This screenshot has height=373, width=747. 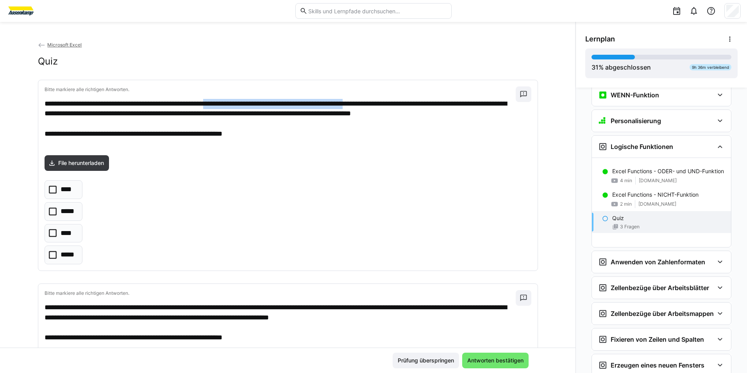 I want to click on span: 31, so click(x=595, y=67).